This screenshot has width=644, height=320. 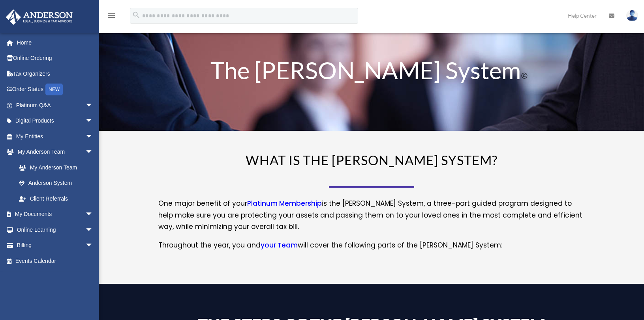 What do you see at coordinates (55, 90) in the screenshot?
I see `a: Order StatusNEW` at bounding box center [55, 90].